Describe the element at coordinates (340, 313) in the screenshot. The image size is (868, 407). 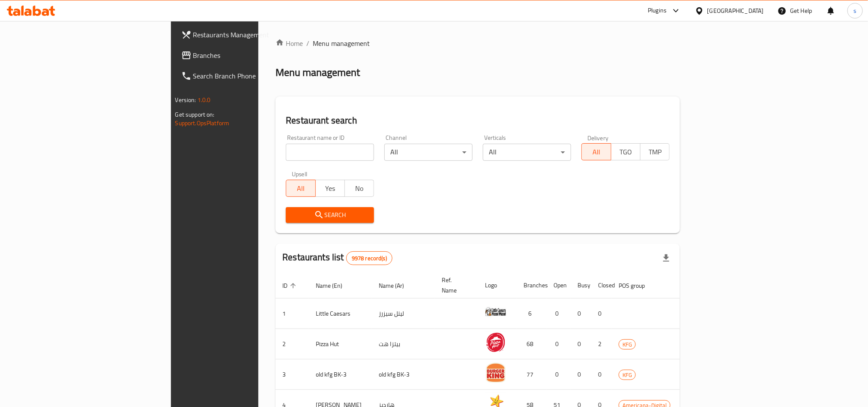
I see `td: Little Caesars` at that location.